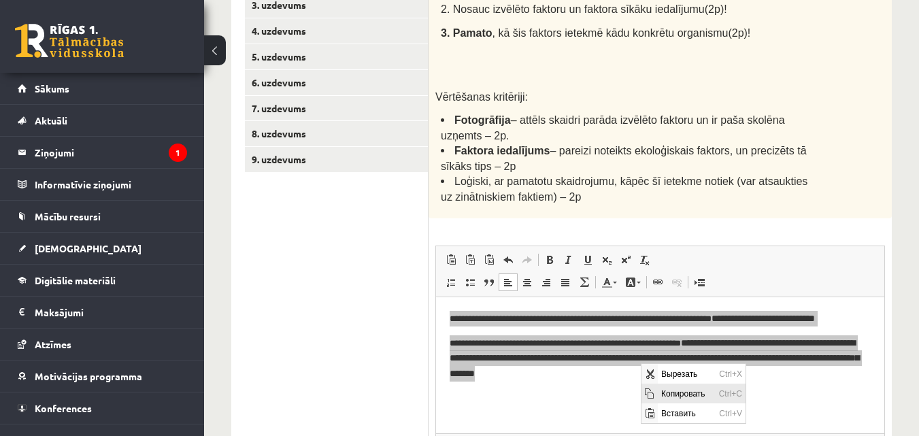  I want to click on span: Sākums, so click(52, 88).